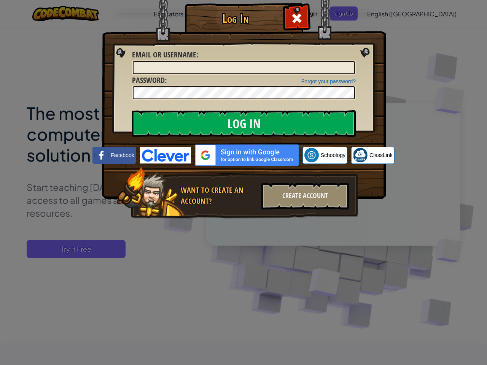 The image size is (487, 365). What do you see at coordinates (164, 54) in the screenshot?
I see `span: Email or Username` at bounding box center [164, 54].